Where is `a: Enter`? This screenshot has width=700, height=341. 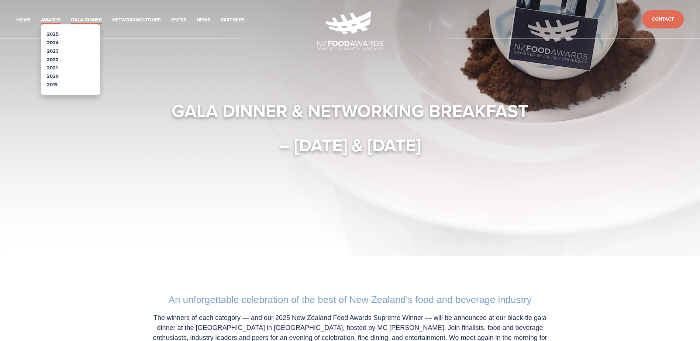
a: Enter is located at coordinates (178, 20).